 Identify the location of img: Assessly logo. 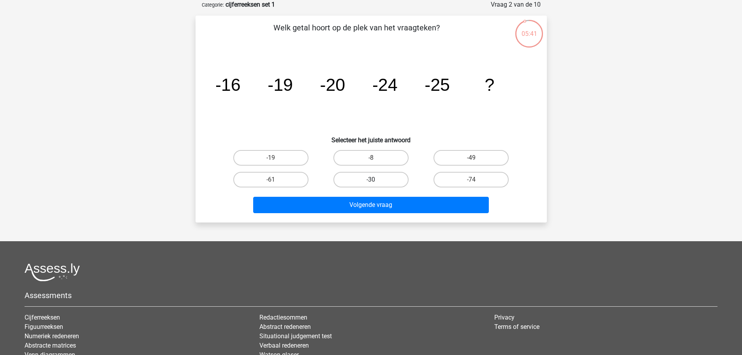
(52, 272).